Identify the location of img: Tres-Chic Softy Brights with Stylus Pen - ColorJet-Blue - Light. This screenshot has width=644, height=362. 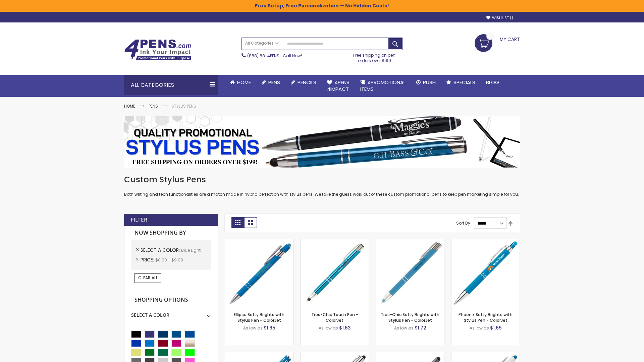
(410, 273).